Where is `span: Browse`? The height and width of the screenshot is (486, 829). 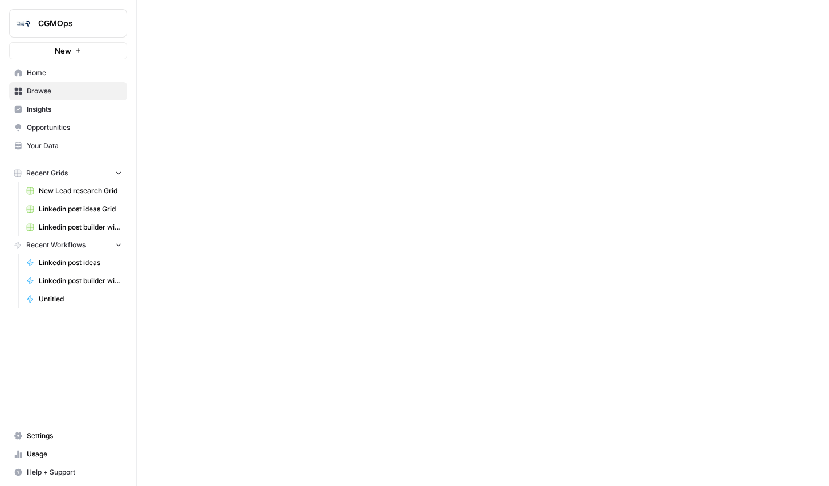 span: Browse is located at coordinates (74, 91).